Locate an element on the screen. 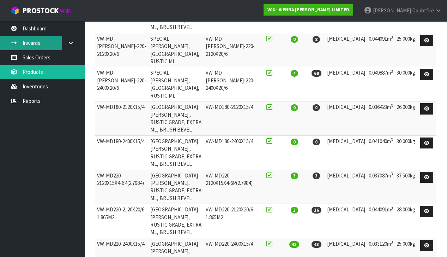  td: 0.041040m is located at coordinates (381, 152).